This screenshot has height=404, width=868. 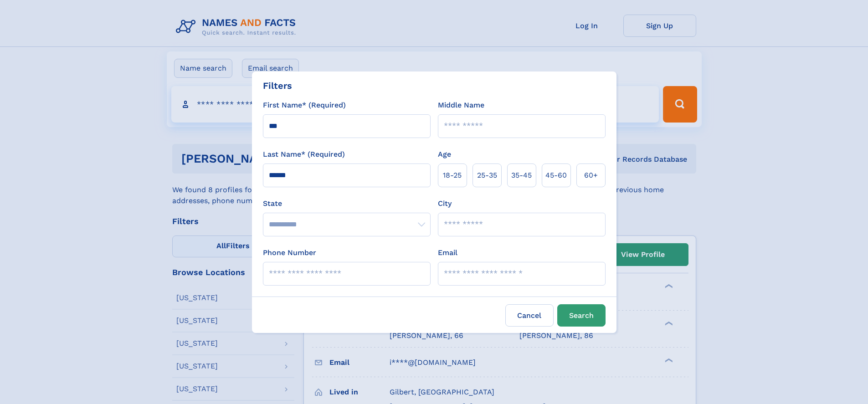 I want to click on label: State, so click(x=347, y=204).